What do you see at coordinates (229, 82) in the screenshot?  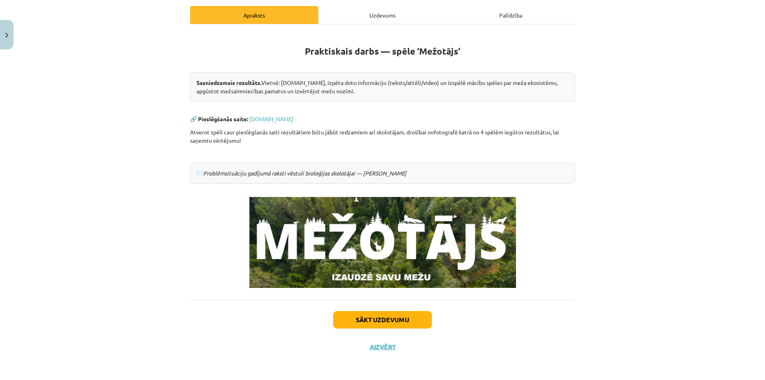 I see `strong: Sasniedzamais rezultāts.` at bounding box center [229, 82].